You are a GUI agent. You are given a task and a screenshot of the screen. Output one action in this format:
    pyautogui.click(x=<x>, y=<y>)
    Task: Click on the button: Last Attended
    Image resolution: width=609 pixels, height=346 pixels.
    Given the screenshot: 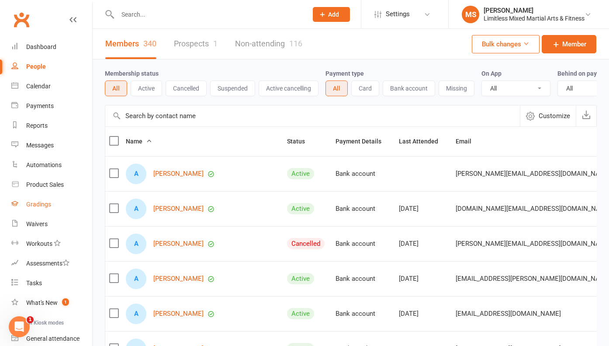 What is the action you would take?
    pyautogui.click(x=423, y=141)
    